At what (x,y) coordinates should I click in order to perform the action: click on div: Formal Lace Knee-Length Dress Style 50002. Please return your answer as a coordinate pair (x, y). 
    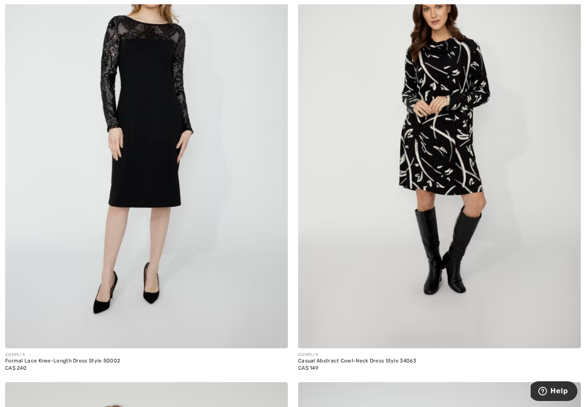
    Looking at the image, I should click on (63, 362).